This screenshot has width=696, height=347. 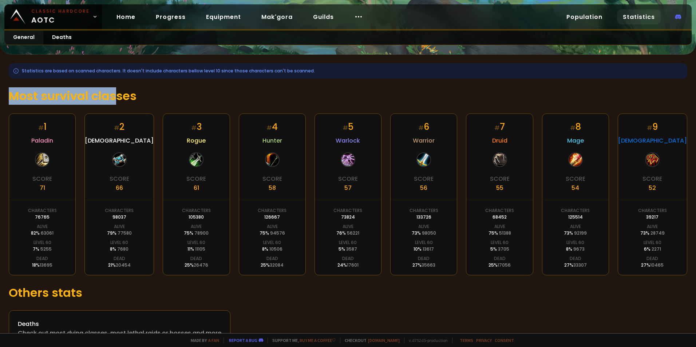 What do you see at coordinates (201, 265) in the screenshot?
I see `span: 26476` at bounding box center [201, 265].